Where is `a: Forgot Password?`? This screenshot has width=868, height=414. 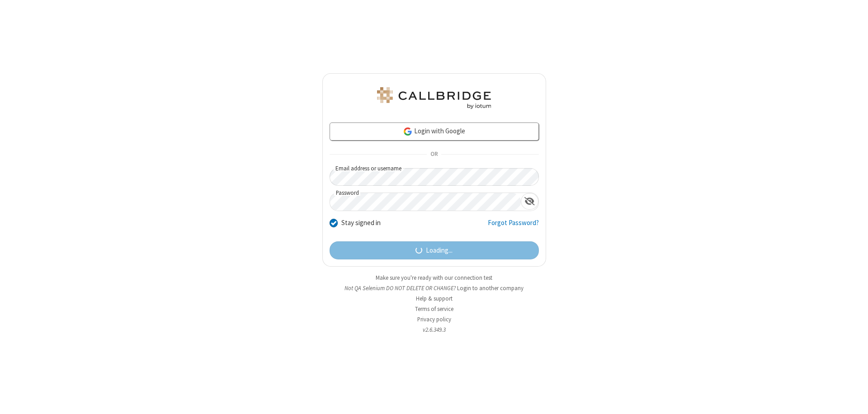 a: Forgot Password? is located at coordinates (513, 227).